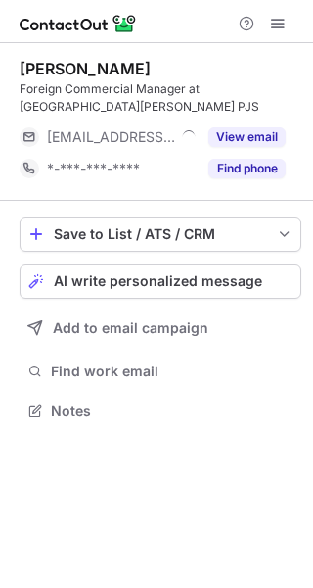  Describe the element at coordinates (161, 234) in the screenshot. I see `div: Save to List / ATS / CRM` at that location.